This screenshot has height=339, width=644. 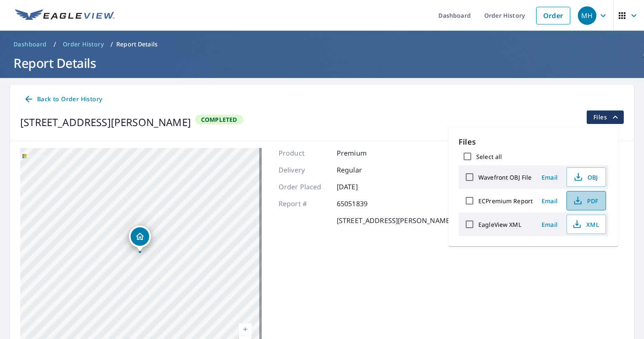 I want to click on button: filesDropdownBtn-65051839, so click(x=605, y=117).